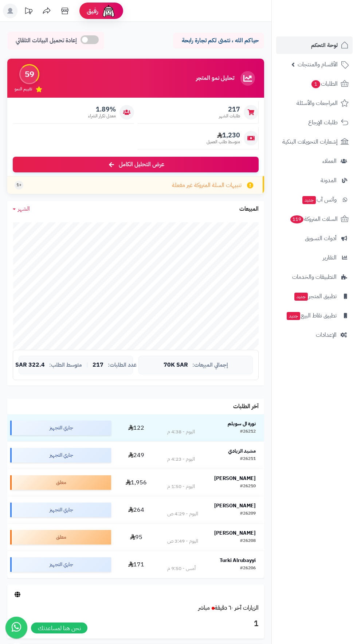  I want to click on h3: المبيعات, so click(249, 209).